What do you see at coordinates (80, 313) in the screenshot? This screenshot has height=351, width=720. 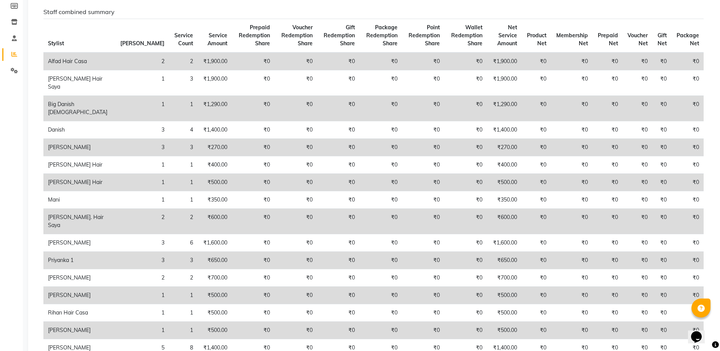 I see `td: Rihan Hair Casa` at bounding box center [80, 313].